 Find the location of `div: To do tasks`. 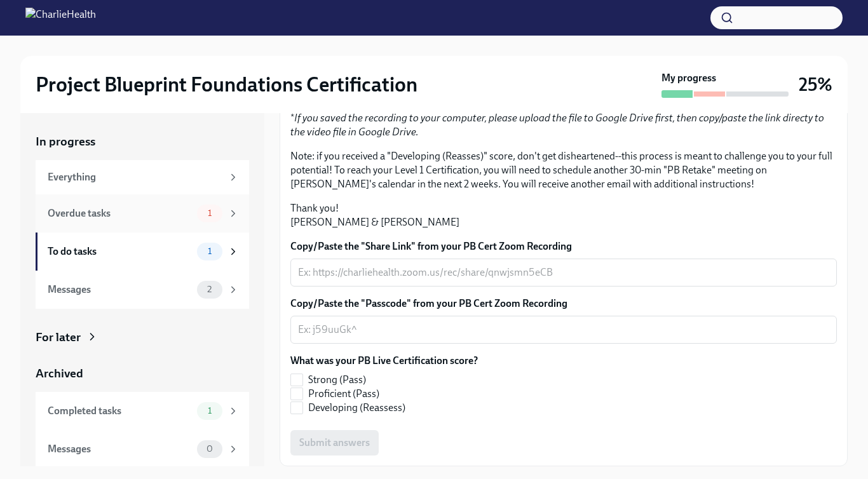

div: To do tasks is located at coordinates (120, 252).